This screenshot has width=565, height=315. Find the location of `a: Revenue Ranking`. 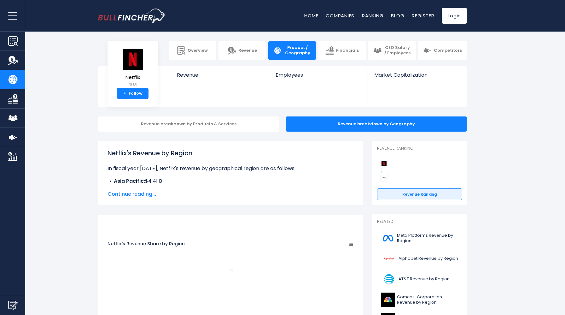

a: Revenue Ranking is located at coordinates (420, 194).